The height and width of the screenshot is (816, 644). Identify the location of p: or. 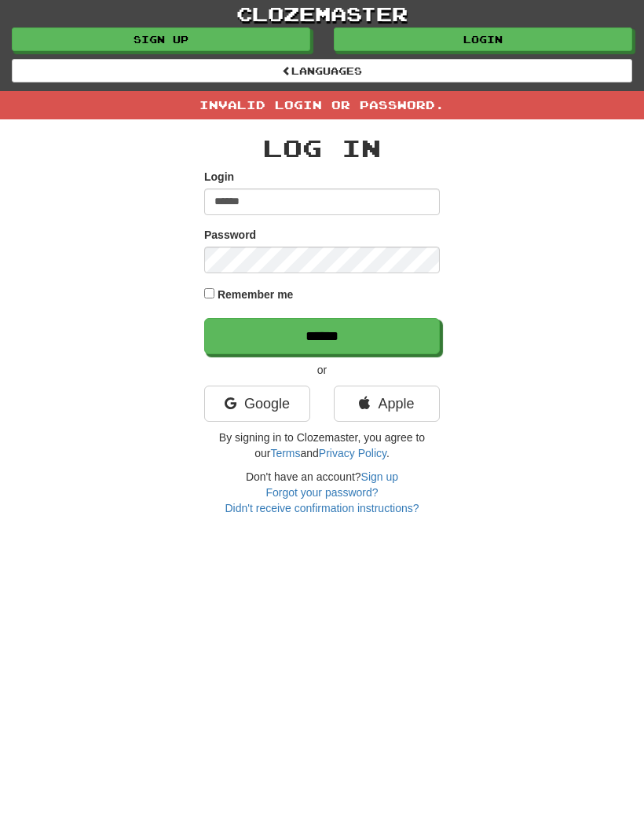
(322, 370).